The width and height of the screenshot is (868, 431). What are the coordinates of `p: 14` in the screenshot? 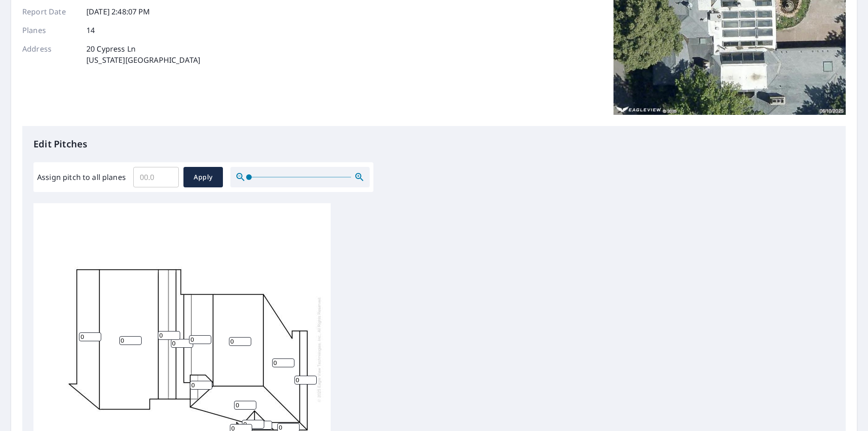 It's located at (90, 30).